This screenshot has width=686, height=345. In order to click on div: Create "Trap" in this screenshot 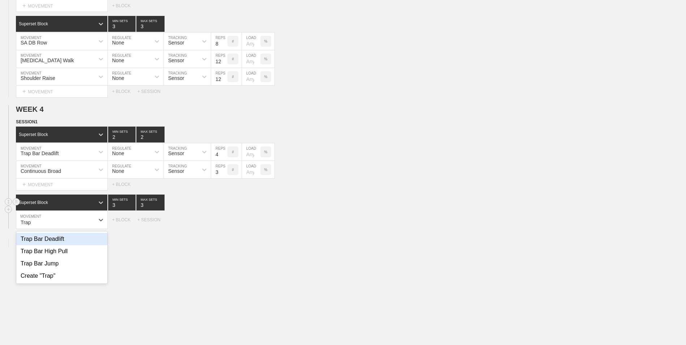, I will do `click(62, 276)`.